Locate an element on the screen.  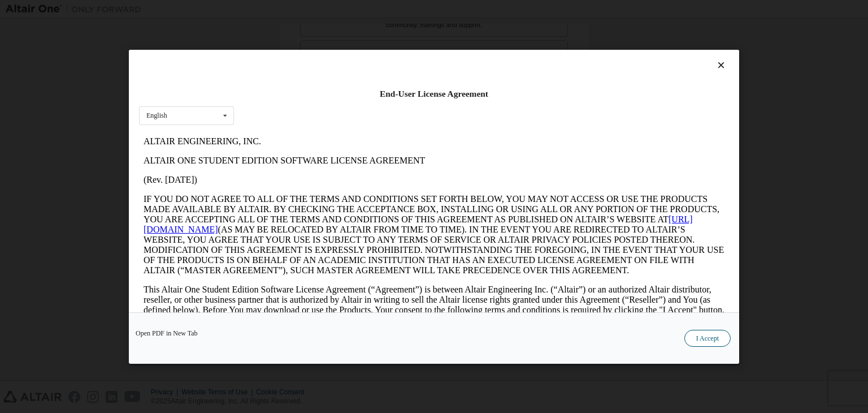
p: IF YOU DO NOT AGREE TO ALL OF THE TERMS AND CONDITIONS SET FORTH BELOW, YOU MAY NOT ACCESS OR USE... is located at coordinates (295, 103).